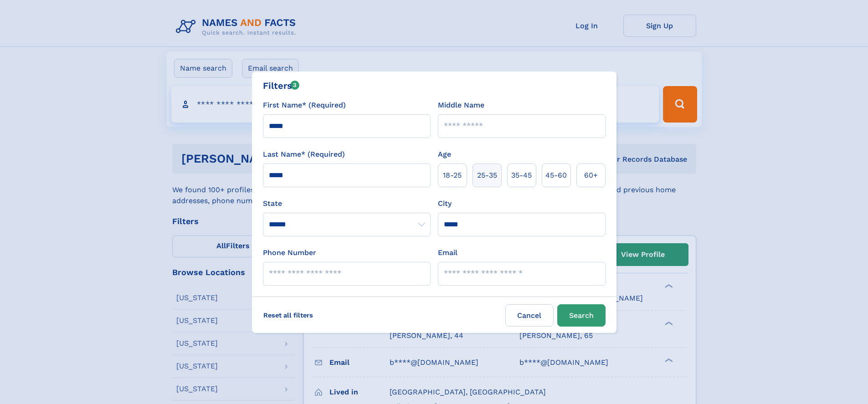 The width and height of the screenshot is (868, 404). I want to click on div: Filters, so click(281, 86).